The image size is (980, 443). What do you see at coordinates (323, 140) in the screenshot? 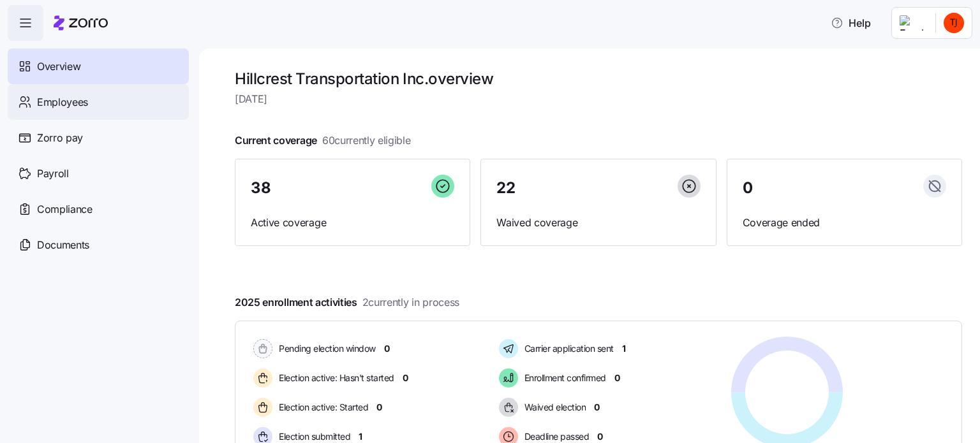
I see `span: Current coverage` at bounding box center [323, 140].